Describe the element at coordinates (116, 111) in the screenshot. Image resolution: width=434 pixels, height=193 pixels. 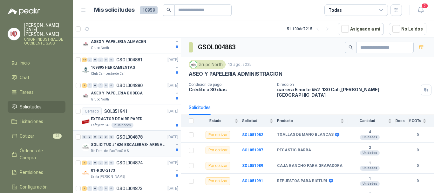
I see `p: SOL051941` at that location.